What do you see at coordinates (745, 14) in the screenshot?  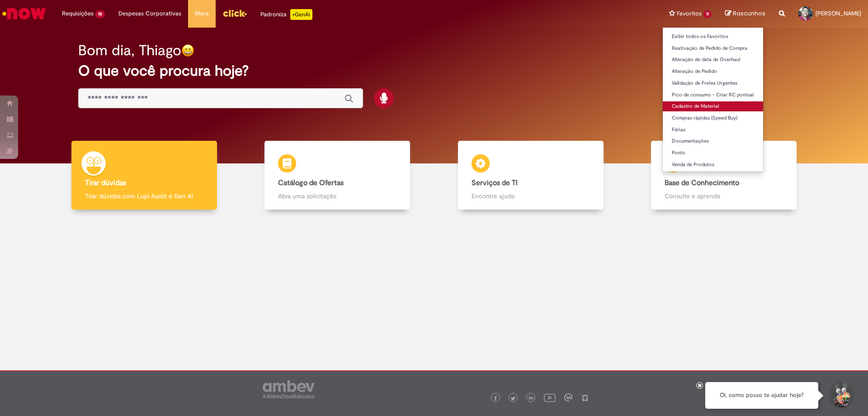 I see `a: Rascunhos` at bounding box center [745, 14].